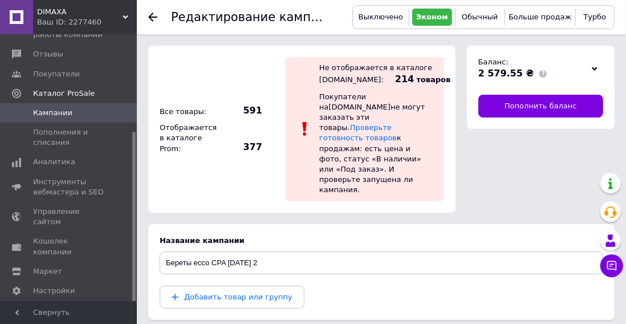  I want to click on div: Ваш ID: 2277460, so click(87, 22).